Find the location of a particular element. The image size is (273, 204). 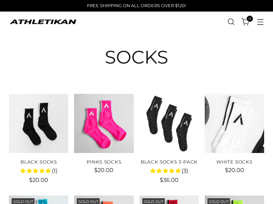

button: Open menu modal is located at coordinates (260, 22).